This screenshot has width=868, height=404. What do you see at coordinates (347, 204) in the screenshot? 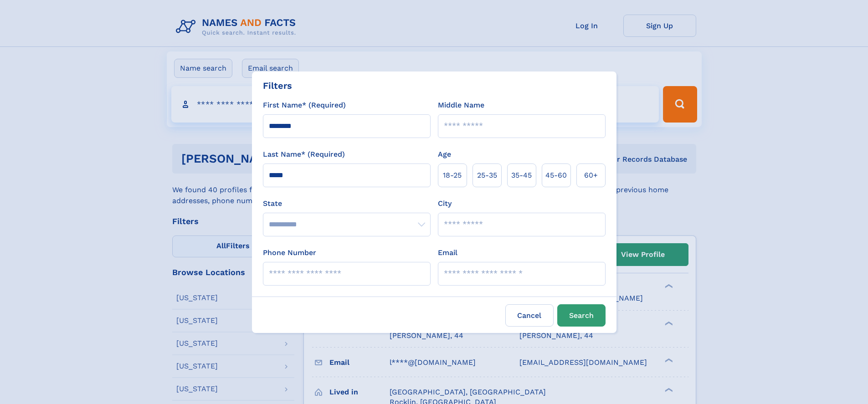
I see `label: State` at bounding box center [347, 204].